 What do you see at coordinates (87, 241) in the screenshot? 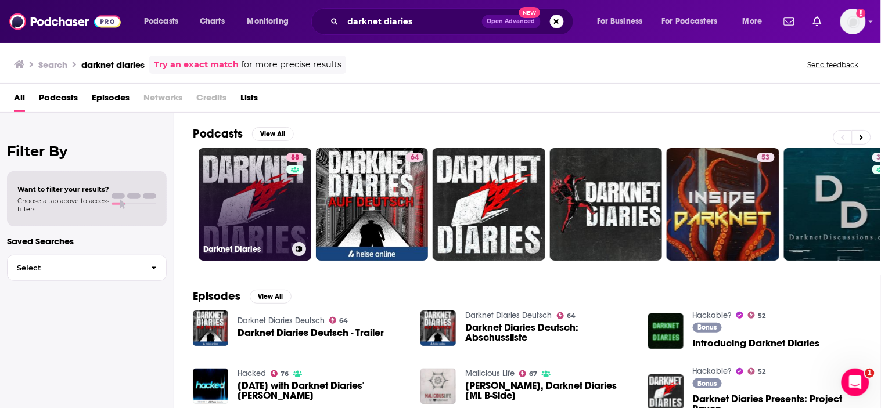
I see `p: Saved Searches` at bounding box center [87, 241].